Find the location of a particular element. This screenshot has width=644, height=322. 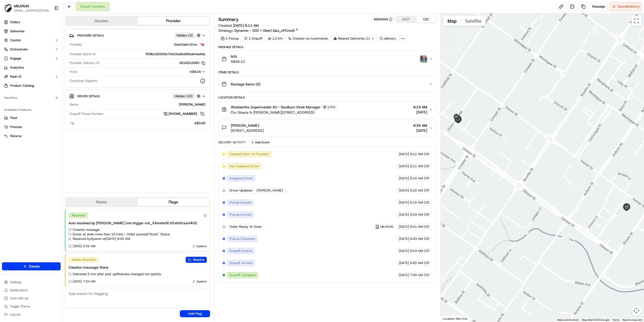

span: Dropoff Arrived is located at coordinates (240, 263).